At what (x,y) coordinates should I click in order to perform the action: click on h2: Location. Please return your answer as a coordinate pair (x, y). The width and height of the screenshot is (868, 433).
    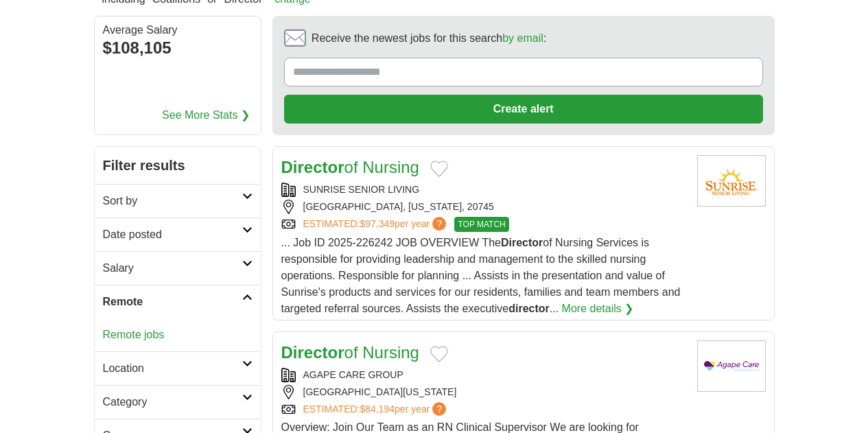
    Looking at the image, I should click on (173, 369).